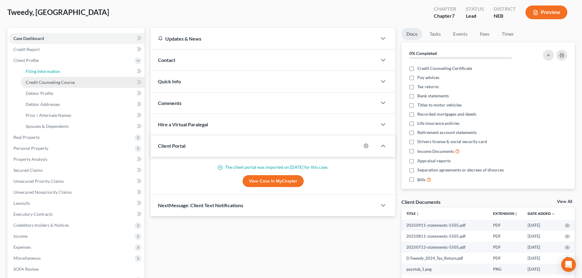 The image size is (582, 278). I want to click on span: Personal Property, so click(31, 148).